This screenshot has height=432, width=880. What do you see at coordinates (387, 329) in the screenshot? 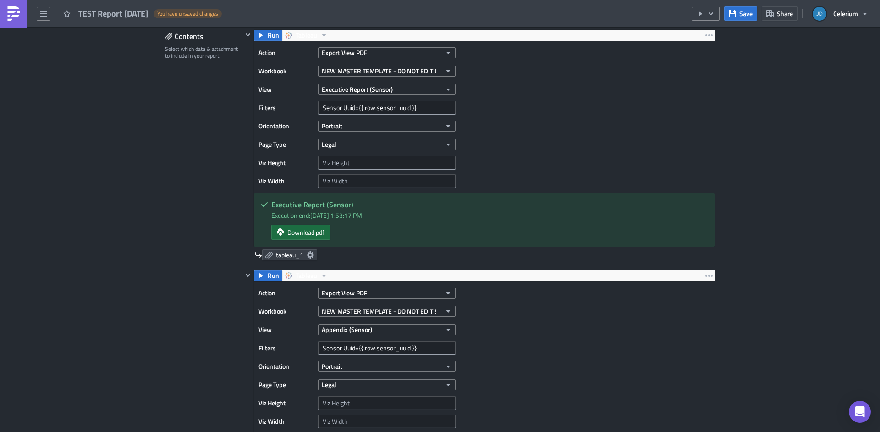
I see `button: Appendix (Sensor)` at bounding box center [387, 329].